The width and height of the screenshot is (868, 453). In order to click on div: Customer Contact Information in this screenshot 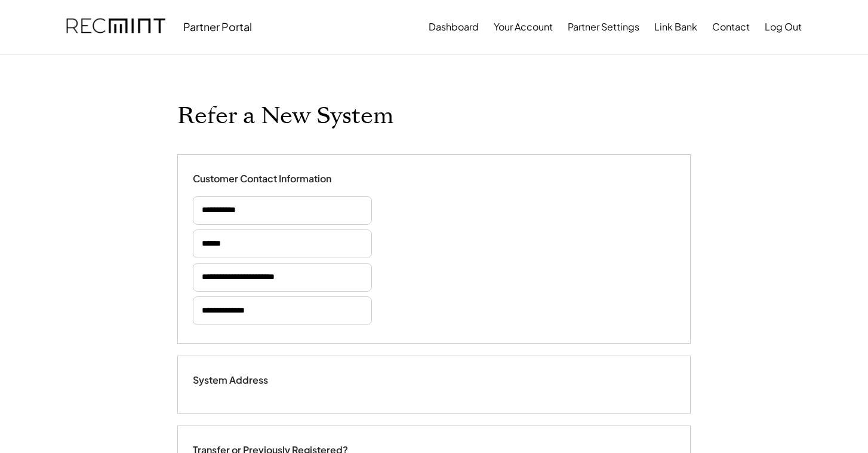, I will do `click(262, 179)`.